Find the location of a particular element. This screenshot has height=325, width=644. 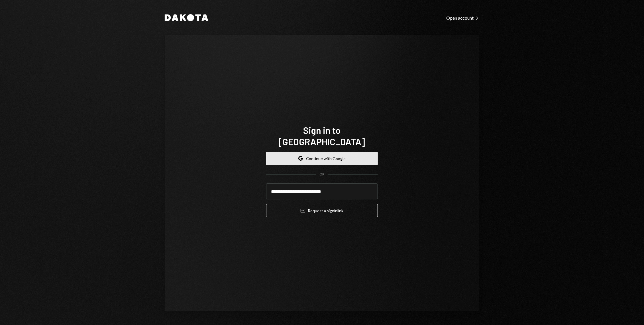

button: Continue with Google is located at coordinates (322, 158).